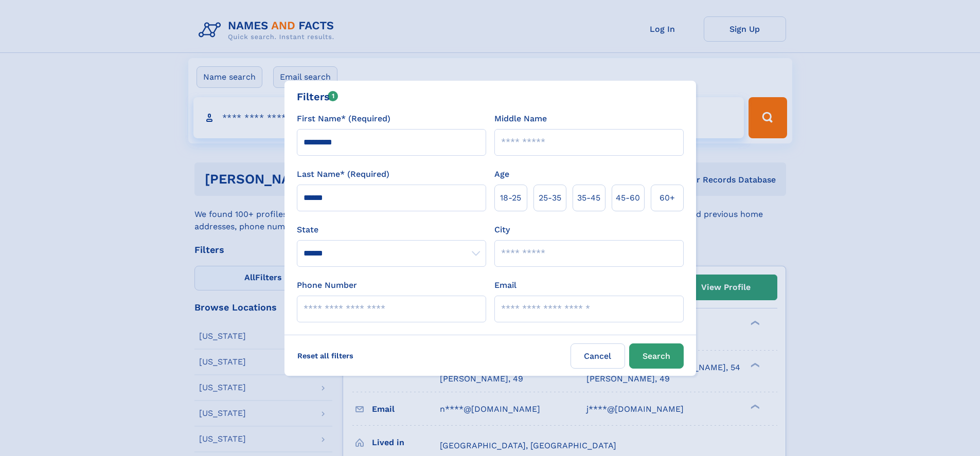 This screenshot has height=456, width=980. Describe the element at coordinates (628, 198) in the screenshot. I see `span: 45‑60` at that location.